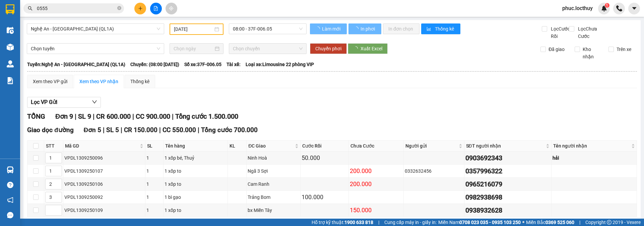 The height and width of the screenshot is (226, 644). What do you see at coordinates (280, 64) in the screenshot?
I see `span: Loại xe: Limousine 22 phòng VIP` at bounding box center [280, 64].